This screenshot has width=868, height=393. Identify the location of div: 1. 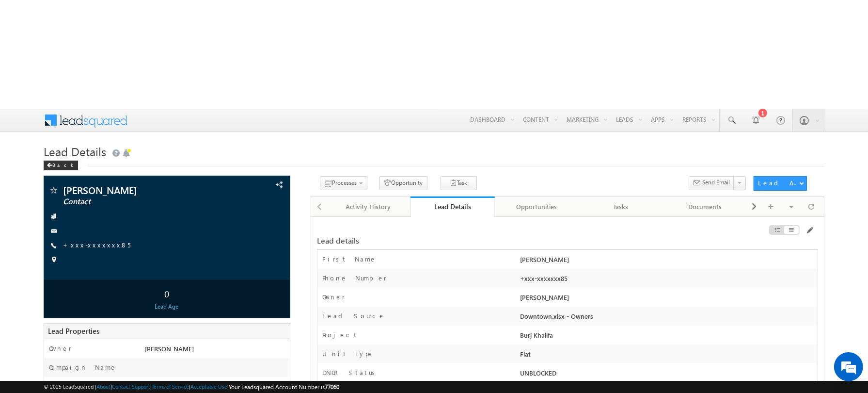
(763, 113).